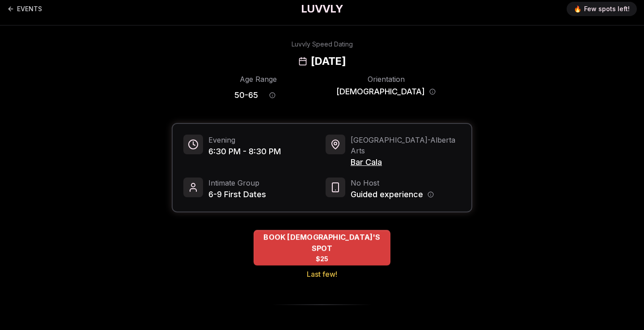 The width and height of the screenshot is (644, 330). What do you see at coordinates (322, 259) in the screenshot?
I see `span: $25` at bounding box center [322, 259].